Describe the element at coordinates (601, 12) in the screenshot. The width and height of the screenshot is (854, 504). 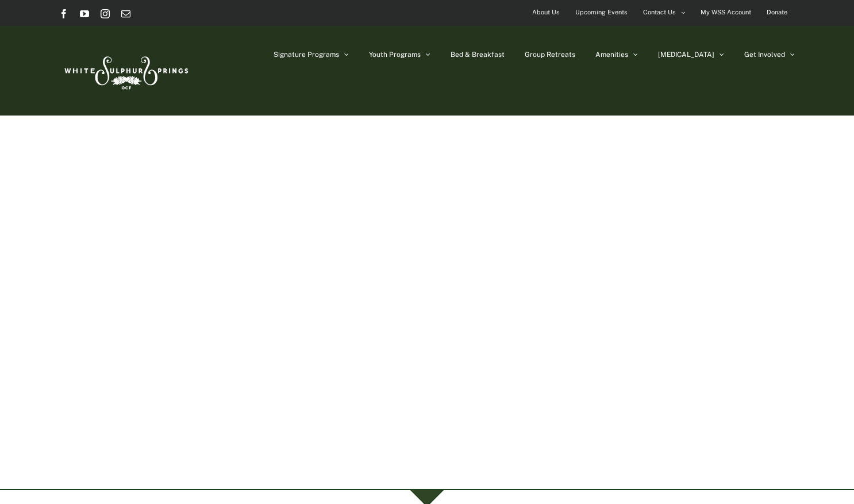
I see `span: Upcoming Events` at that location.